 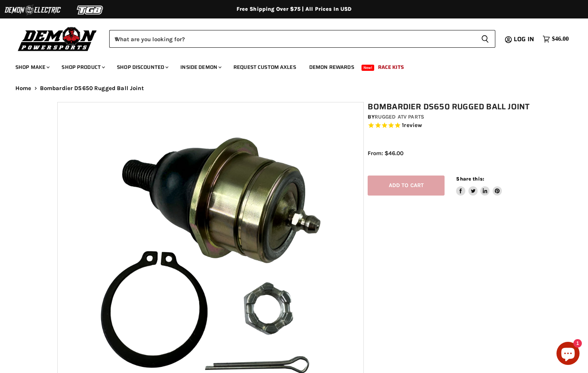 What do you see at coordinates (83, 67) in the screenshot?
I see `a: Shop Product` at bounding box center [83, 67].